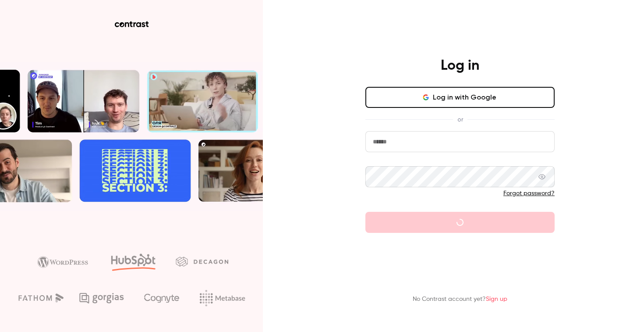  Describe the element at coordinates (529, 193) in the screenshot. I see `a: Forgot password?` at that location.